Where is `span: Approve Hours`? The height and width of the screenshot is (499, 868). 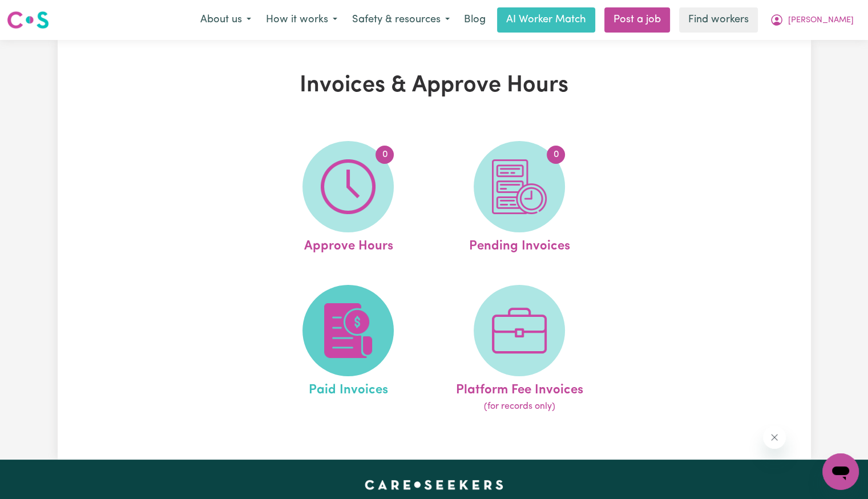 span: Approve Hours is located at coordinates (348, 244).